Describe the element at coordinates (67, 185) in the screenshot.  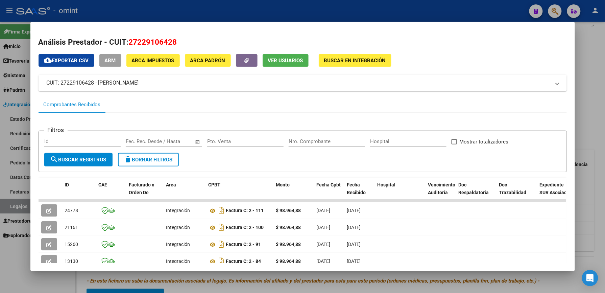
I see `span: ID` at that location.